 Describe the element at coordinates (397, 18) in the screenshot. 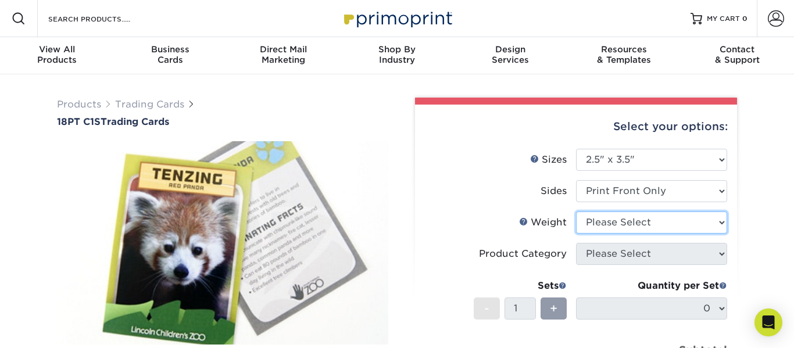

I see `img: Primoprint` at that location.